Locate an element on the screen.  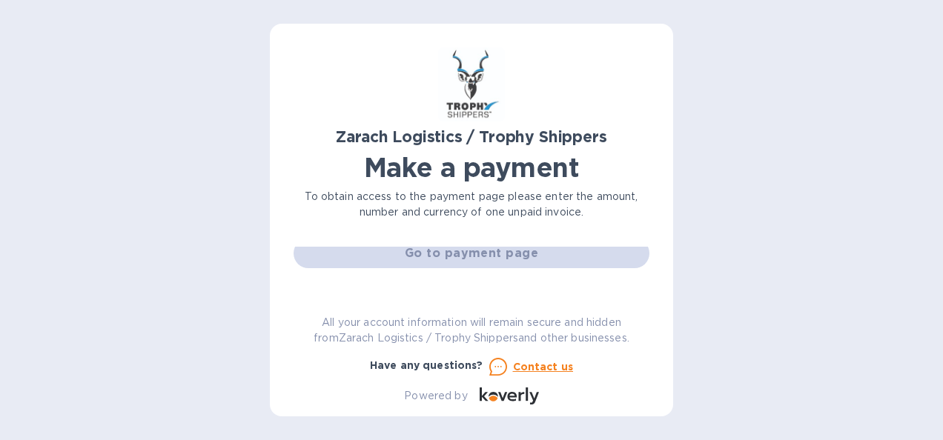
p: All your account information will remain secure and hidden from Zarach Logistics / Trophy Shipper... is located at coordinates (471, 331).